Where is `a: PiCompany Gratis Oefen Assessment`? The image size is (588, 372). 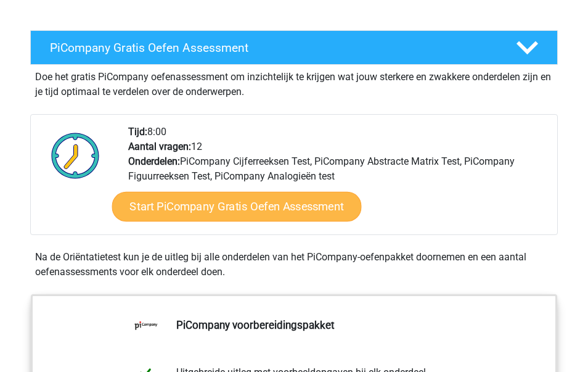
a: PiCompany Gratis Oefen Assessment is located at coordinates (294, 47).